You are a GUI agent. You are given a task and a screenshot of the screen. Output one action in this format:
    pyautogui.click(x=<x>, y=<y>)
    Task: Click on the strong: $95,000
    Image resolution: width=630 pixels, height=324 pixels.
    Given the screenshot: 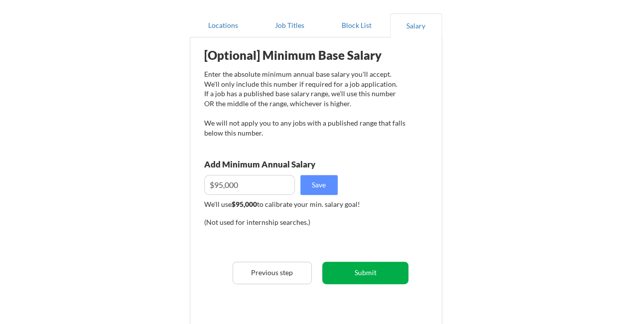 What is the action you would take?
    pyautogui.click(x=244, y=204)
    